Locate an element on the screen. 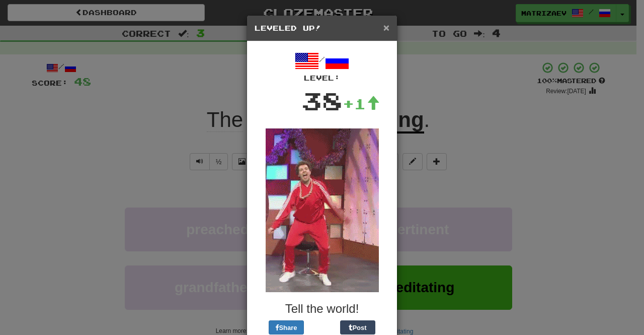 This screenshot has width=644, height=335. h5: Leveled Up! is located at coordinates (322, 28).